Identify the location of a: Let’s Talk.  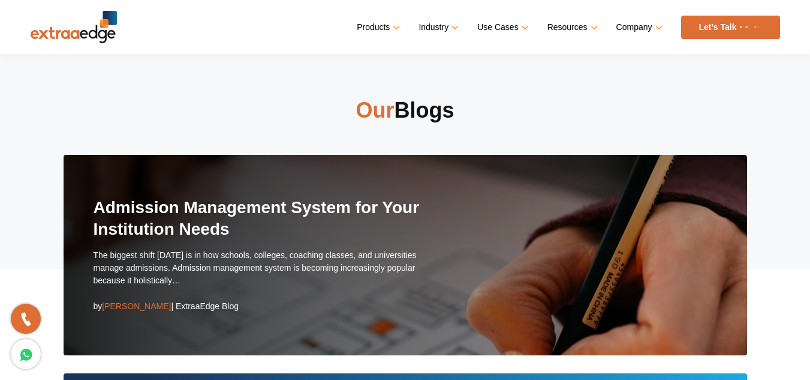
(731, 27).